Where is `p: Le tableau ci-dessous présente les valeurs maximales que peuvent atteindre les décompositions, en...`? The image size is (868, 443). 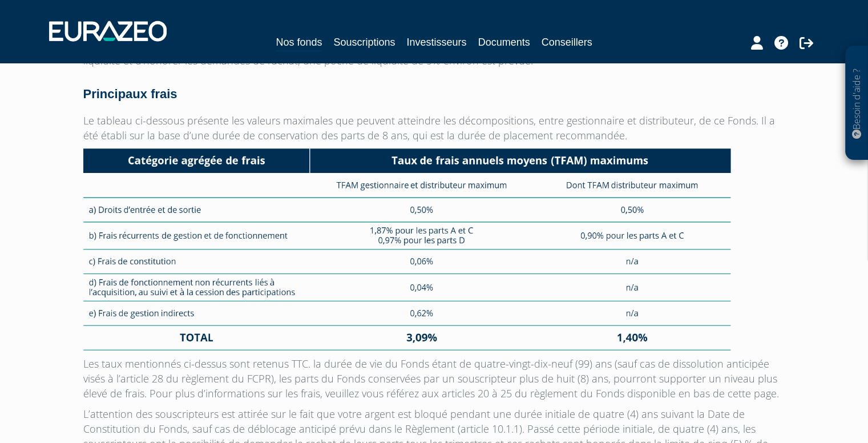 p: Le tableau ci-dessous présente les valeurs maximales que peuvent atteindre les décompositions, en... is located at coordinates (434, 128).